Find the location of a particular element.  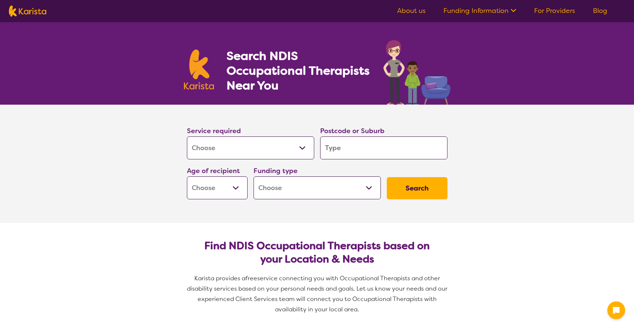

span: free is located at coordinates (251, 278).